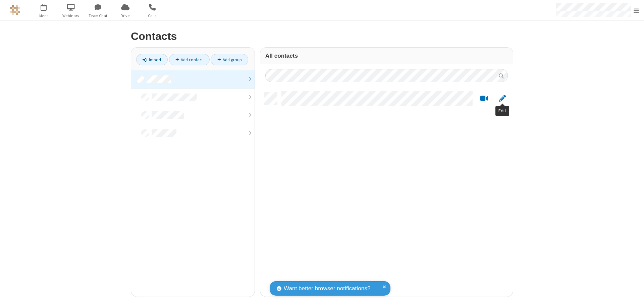 The image size is (644, 307). What do you see at coordinates (152, 60) in the screenshot?
I see `a: Import` at bounding box center [152, 60].